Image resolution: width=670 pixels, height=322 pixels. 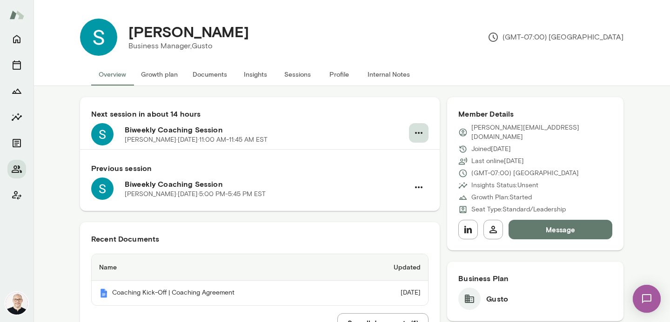 What do you see at coordinates (392, 268) in the screenshot?
I see `th: Updated` at bounding box center [392, 268].